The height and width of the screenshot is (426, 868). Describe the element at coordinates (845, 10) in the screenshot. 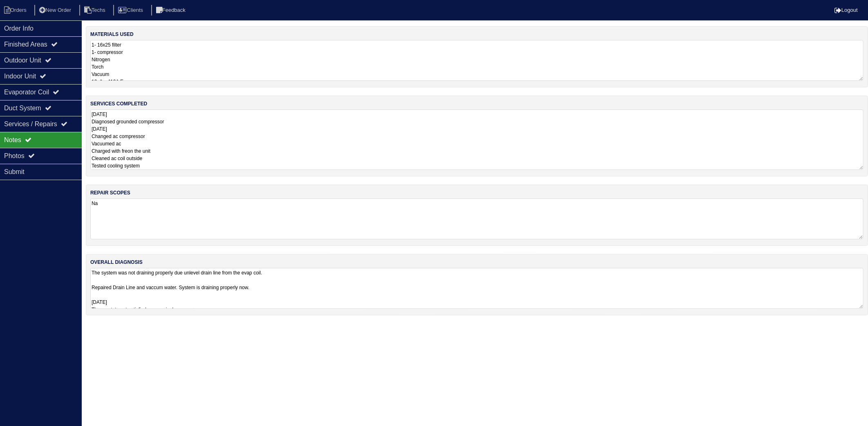

I see `a: Logout` at that location.